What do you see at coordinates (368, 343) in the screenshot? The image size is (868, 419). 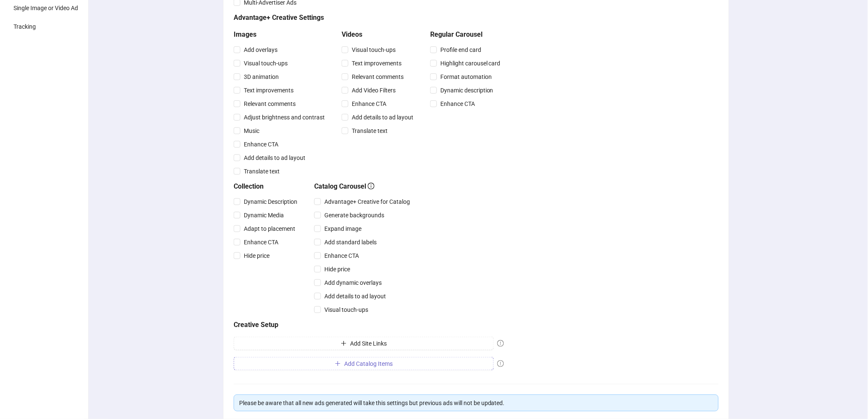 I see `span: Add Site Links` at bounding box center [368, 343].